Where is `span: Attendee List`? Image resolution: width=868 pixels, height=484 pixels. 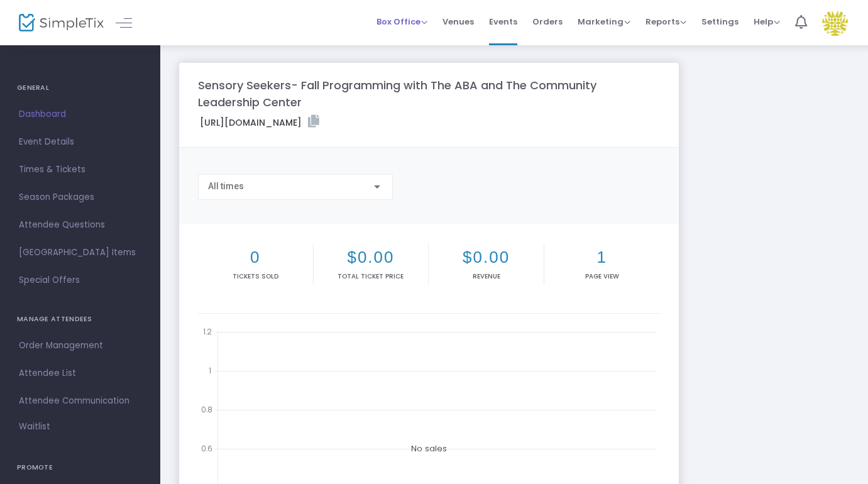 span: Attendee List is located at coordinates (80, 373).